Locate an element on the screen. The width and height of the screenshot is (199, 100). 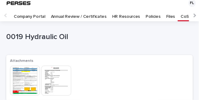
p: 0019 Hydraulic Oil is located at coordinates (98, 37).